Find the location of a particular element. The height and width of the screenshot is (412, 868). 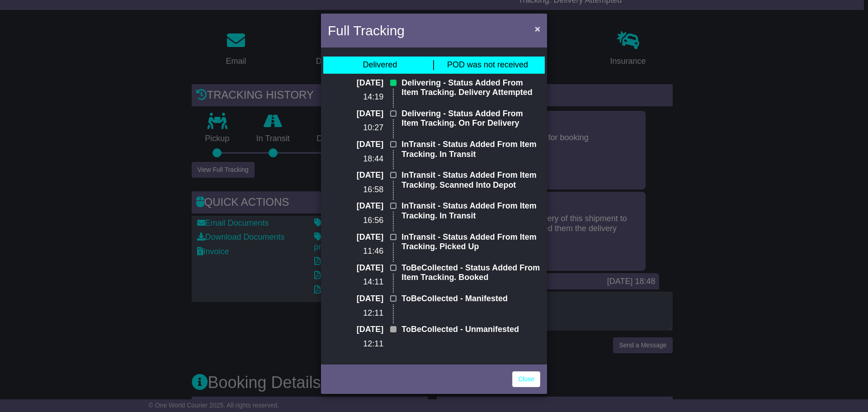

p: Delivering - Status Added From Item Tracking. On For Delivery is located at coordinates (471, 118).